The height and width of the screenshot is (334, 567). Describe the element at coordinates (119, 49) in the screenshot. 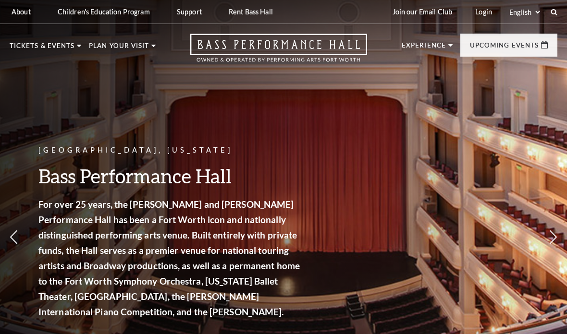

I see `p: Plan Your Visit` at that location.